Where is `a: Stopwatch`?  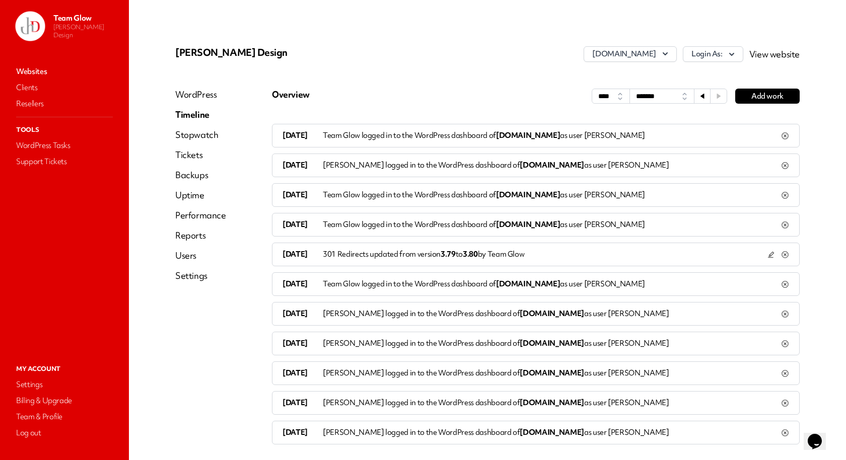 a: Stopwatch is located at coordinates (200, 135).